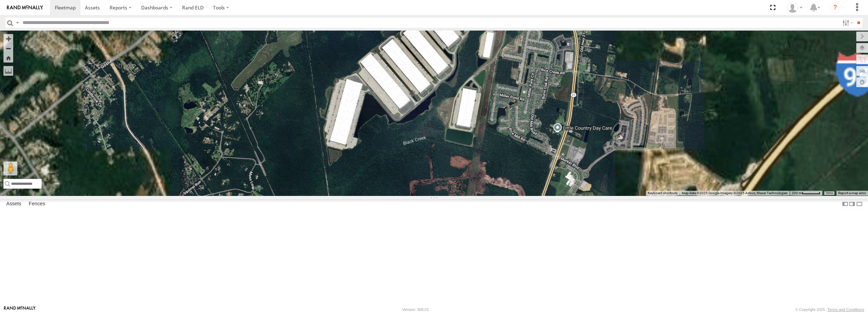  Describe the element at coordinates (796, 193) in the screenshot. I see `span: 200 m` at that location.